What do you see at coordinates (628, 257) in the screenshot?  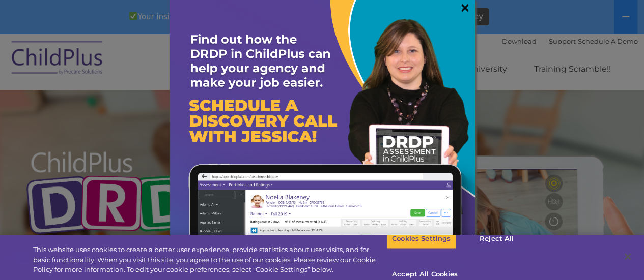 I see `button: Close` at bounding box center [628, 257].